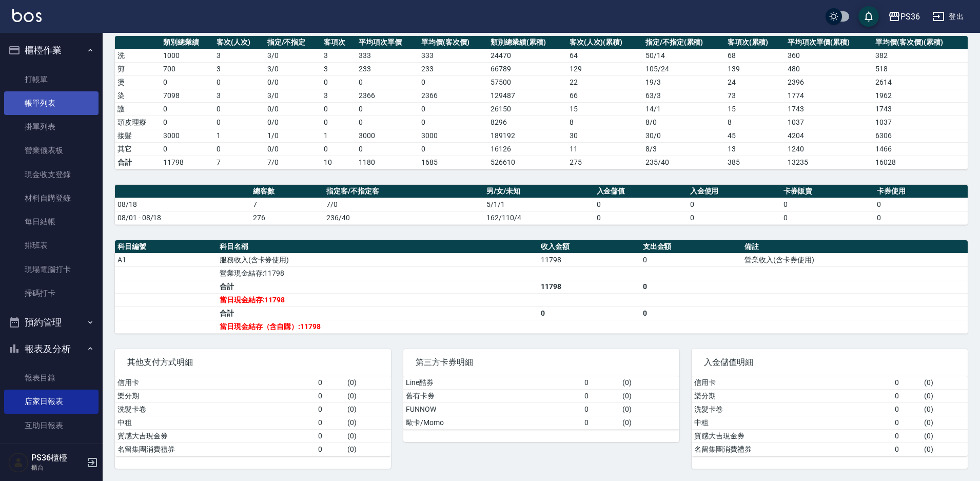 This screenshot has width=980, height=481. I want to click on a: 互助日報表, so click(52, 426).